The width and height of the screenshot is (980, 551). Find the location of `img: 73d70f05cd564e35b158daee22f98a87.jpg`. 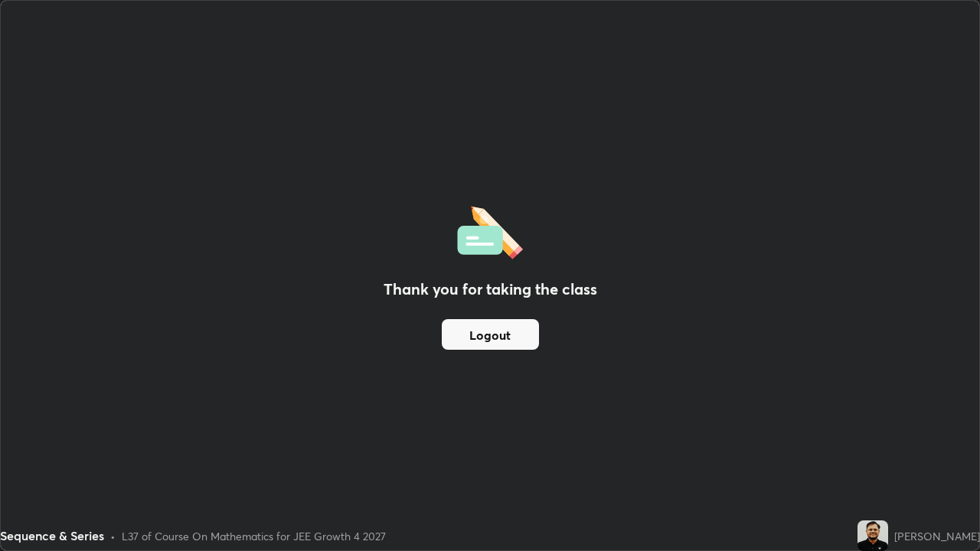

img: 73d70f05cd564e35b158daee22f98a87.jpg is located at coordinates (873, 537).